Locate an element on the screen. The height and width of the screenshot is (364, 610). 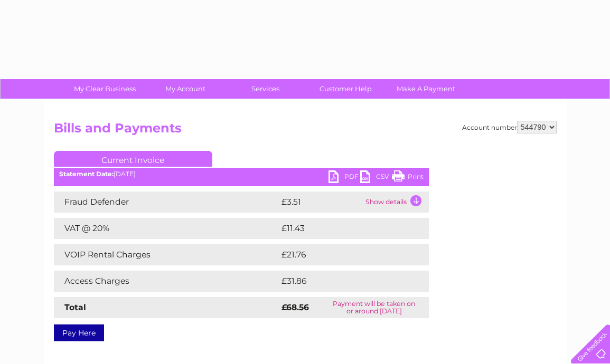
td: Fraud Defender is located at coordinates (166, 202).